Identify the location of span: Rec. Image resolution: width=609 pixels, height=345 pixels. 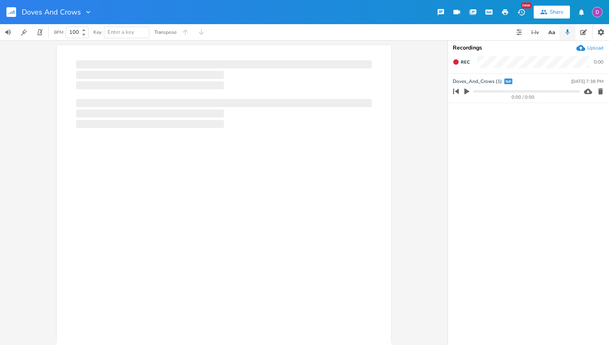
(465, 62).